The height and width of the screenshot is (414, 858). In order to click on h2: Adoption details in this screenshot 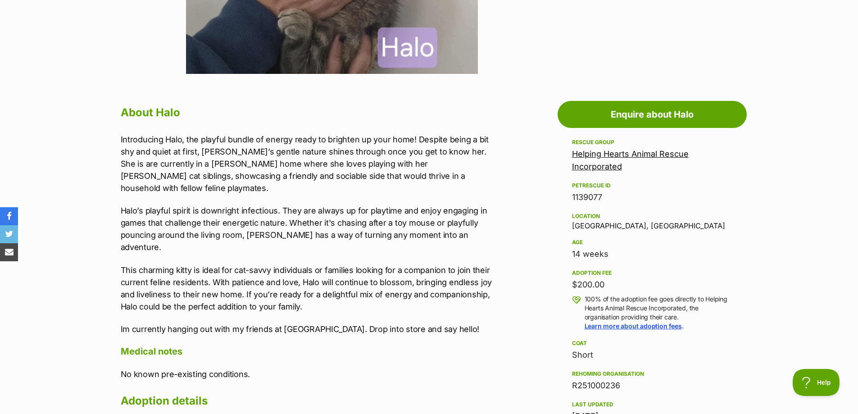, I will do `click(307, 401)`.